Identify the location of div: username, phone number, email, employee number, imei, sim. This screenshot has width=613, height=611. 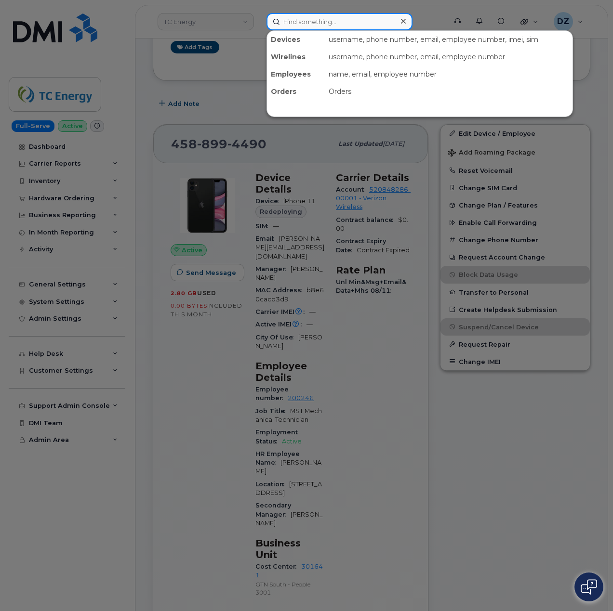
(448, 39).